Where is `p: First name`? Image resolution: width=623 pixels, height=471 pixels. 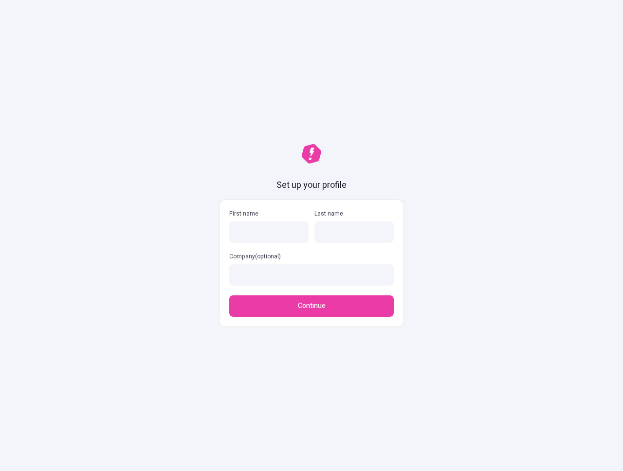 p: First name is located at coordinates (269, 214).